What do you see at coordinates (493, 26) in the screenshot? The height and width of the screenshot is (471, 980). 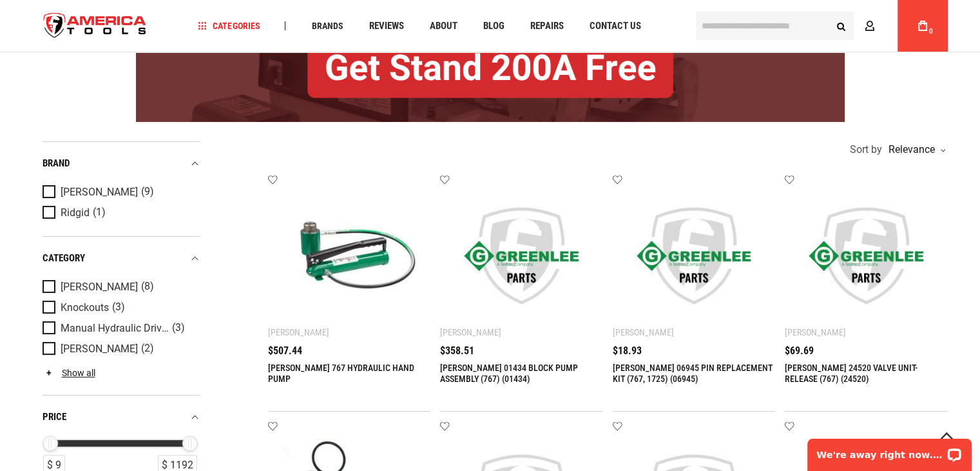 I see `a: Blog` at bounding box center [493, 26].